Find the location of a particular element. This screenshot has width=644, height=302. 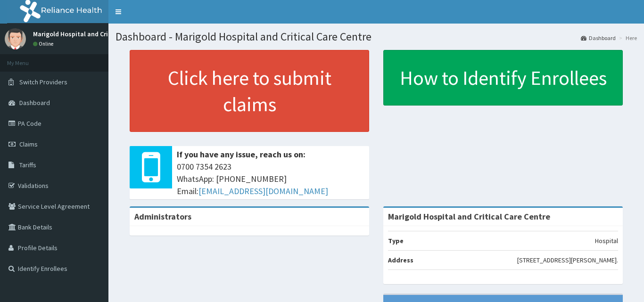

b: Type is located at coordinates (396, 241).